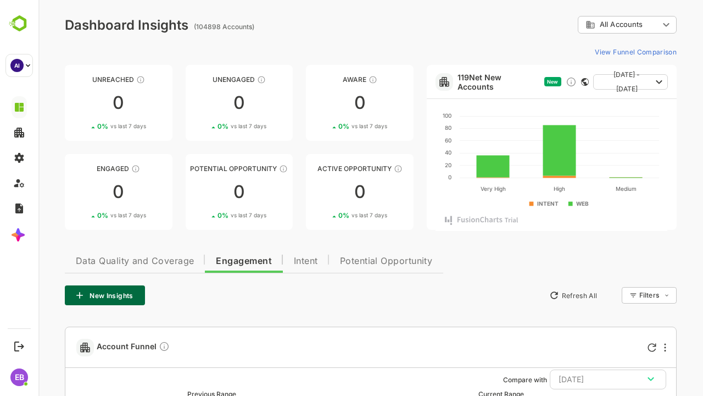 This screenshot has width=703, height=396. Describe the element at coordinates (80, 192) in the screenshot. I see `a: EngagedThese accounts are warm, further nurturing would qualify them to MQAs00%vs last 7 days` at that location.